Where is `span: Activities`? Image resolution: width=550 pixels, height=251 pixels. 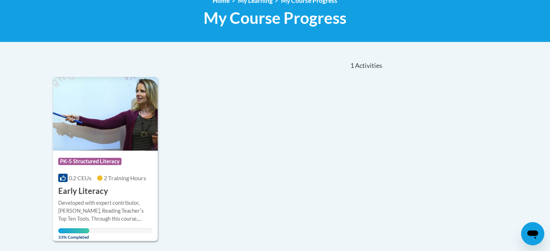
span: Activities is located at coordinates (369, 66).